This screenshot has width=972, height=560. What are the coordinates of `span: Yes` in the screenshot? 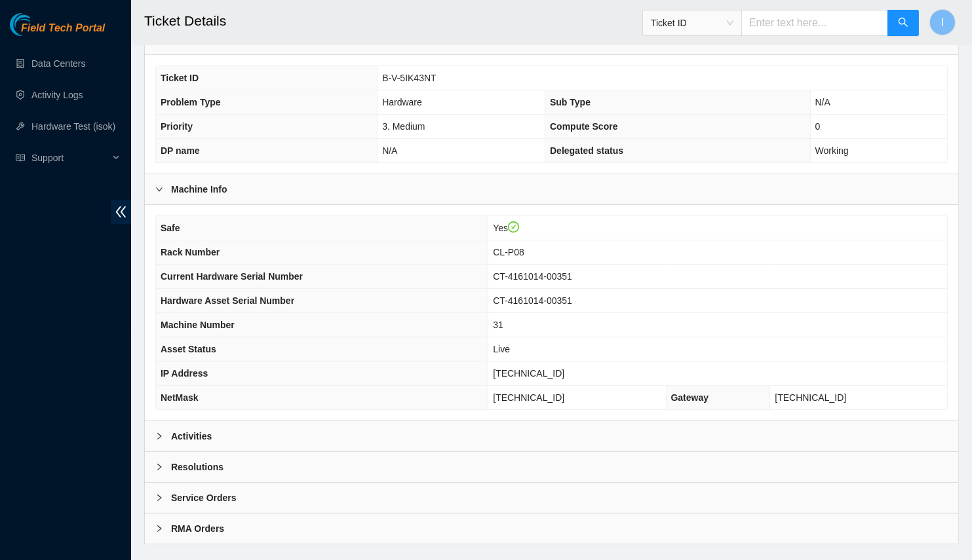 It's located at (506, 228).